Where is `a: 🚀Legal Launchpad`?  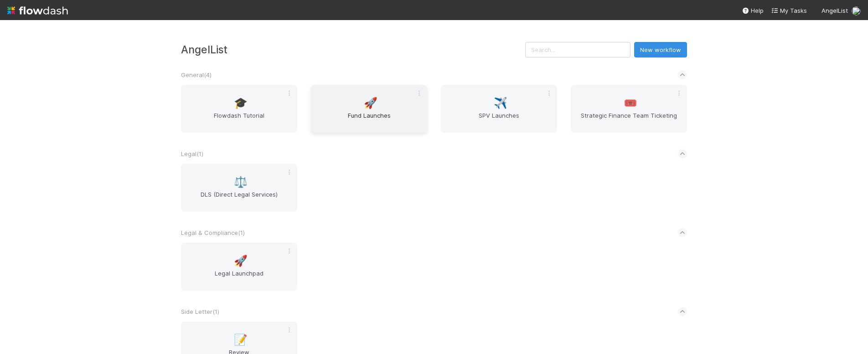
a: 🚀Legal Launchpad is located at coordinates (239, 266).